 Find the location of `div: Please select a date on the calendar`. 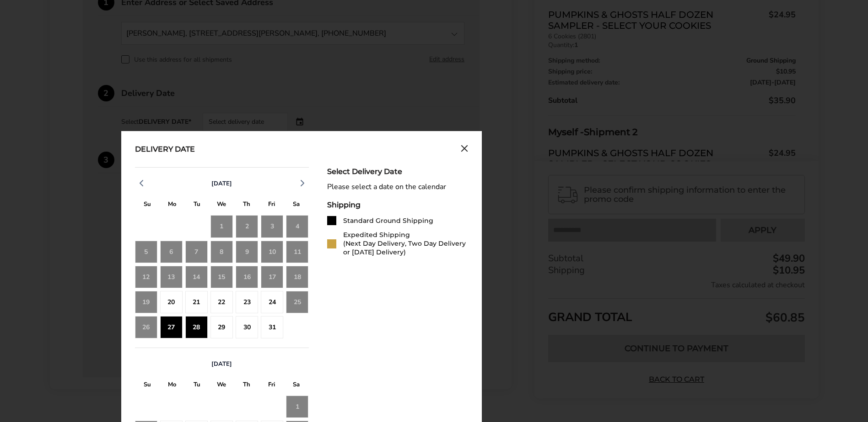

div: Please select a date on the calendar is located at coordinates (398, 187).